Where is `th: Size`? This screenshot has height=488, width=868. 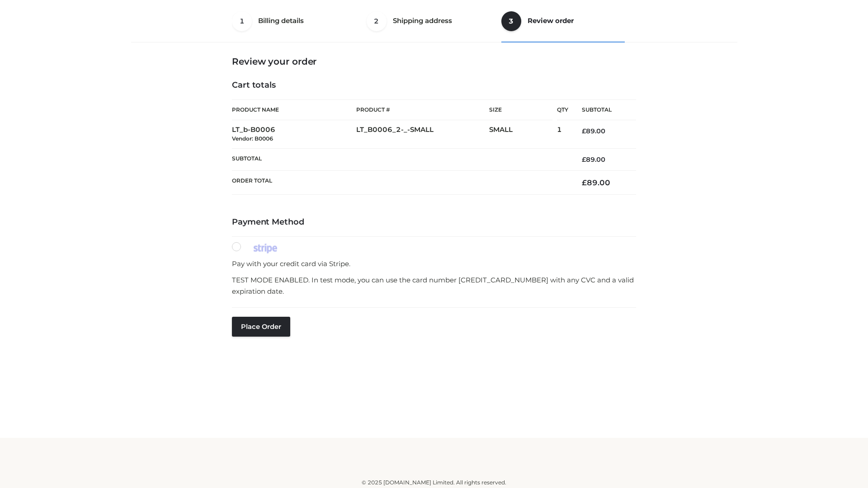
th: Size is located at coordinates (521, 110).